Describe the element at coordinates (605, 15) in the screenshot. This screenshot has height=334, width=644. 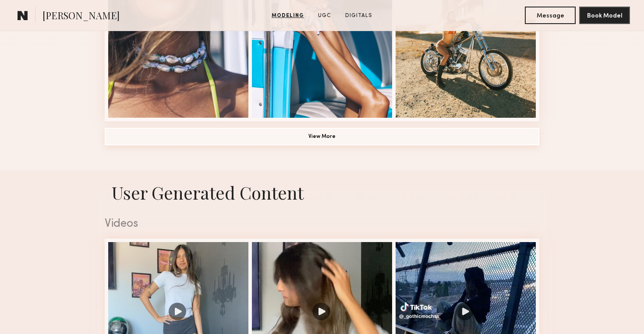
I see `a: Book Model` at that location.